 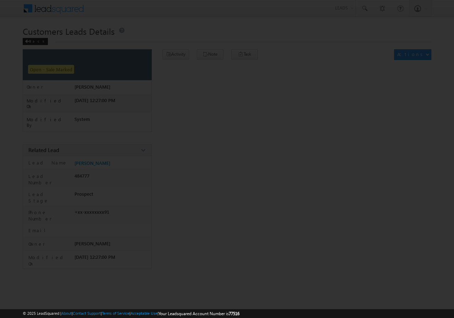 I want to click on a: About, so click(x=66, y=313).